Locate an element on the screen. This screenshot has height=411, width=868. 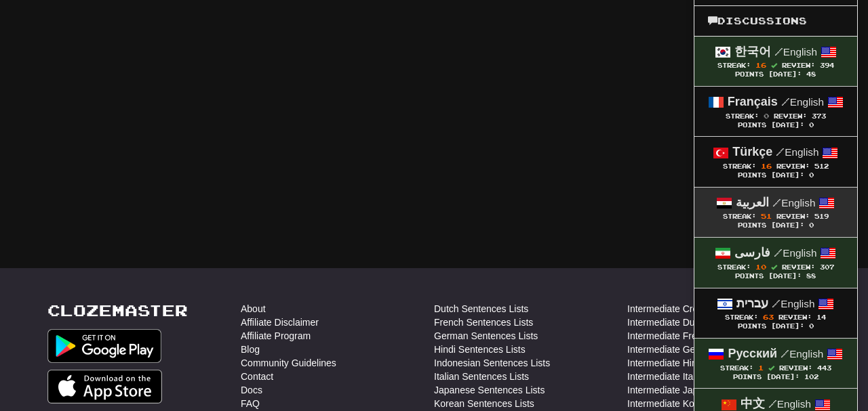
a: Intermediate German Resources is located at coordinates (696, 350).